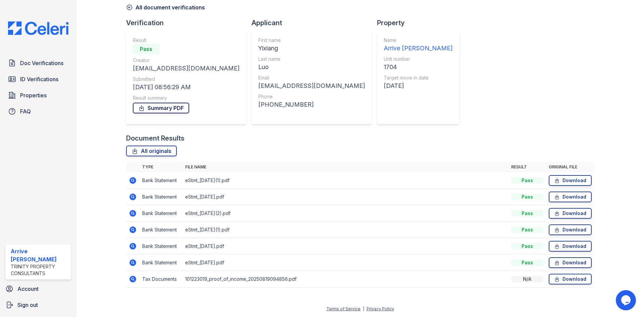 The image size is (644, 317). Describe the element at coordinates (186, 79) in the screenshot. I see `div: Submitted` at that location.